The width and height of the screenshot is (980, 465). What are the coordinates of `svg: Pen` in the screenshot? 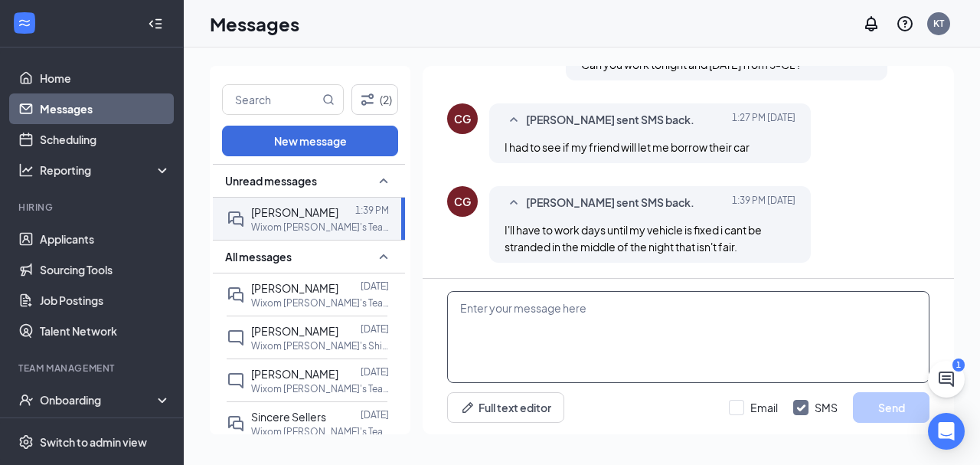 It's located at (468, 407).